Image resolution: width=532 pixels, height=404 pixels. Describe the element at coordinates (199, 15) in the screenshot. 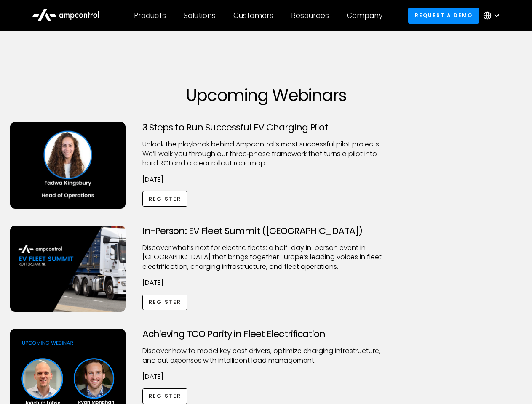

I see `div: Solutions` at that location.